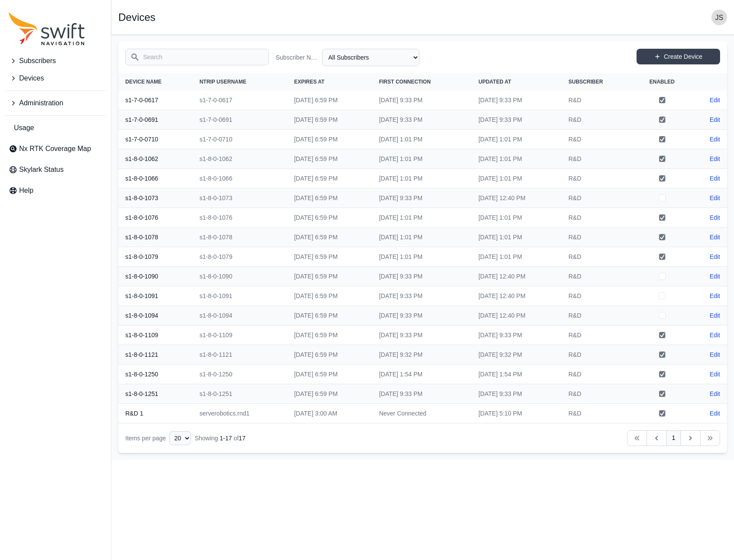 The height and width of the screenshot is (560, 734). Describe the element at coordinates (156, 100) in the screenshot. I see `th: s1-7-0-0617` at that location.